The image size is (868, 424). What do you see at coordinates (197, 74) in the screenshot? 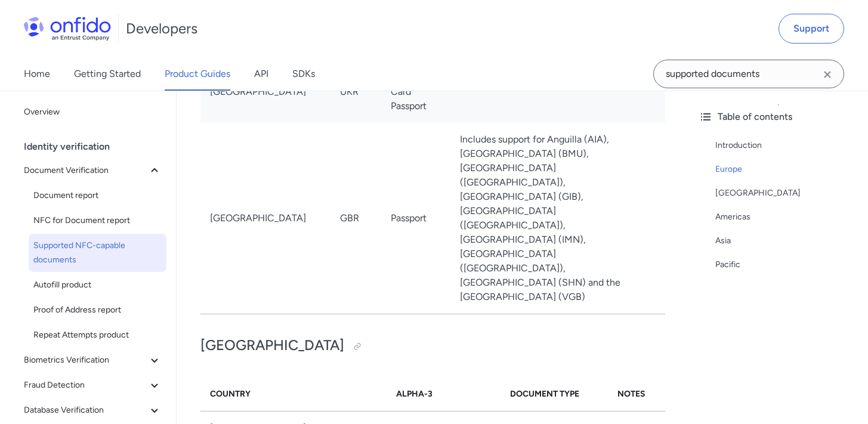
I see `a: Product Guides` at bounding box center [197, 74].